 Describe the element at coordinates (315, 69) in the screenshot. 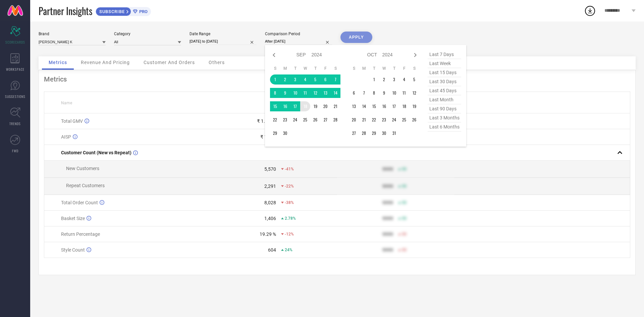

I see `th: Thursday` at that location.